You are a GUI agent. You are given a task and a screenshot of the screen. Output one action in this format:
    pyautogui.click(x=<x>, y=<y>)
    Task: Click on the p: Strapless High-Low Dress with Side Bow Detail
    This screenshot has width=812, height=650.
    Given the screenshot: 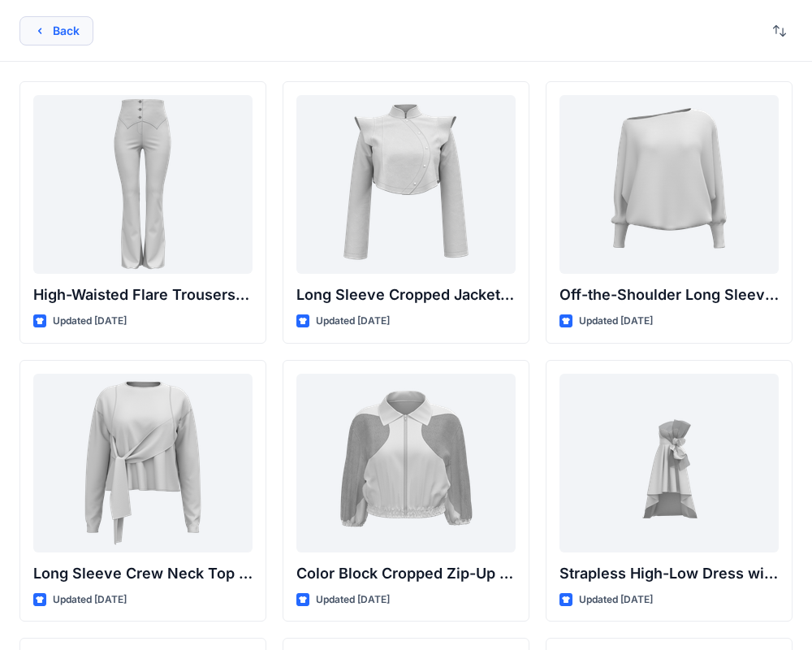 What is the action you would take?
    pyautogui.click(x=668, y=573)
    